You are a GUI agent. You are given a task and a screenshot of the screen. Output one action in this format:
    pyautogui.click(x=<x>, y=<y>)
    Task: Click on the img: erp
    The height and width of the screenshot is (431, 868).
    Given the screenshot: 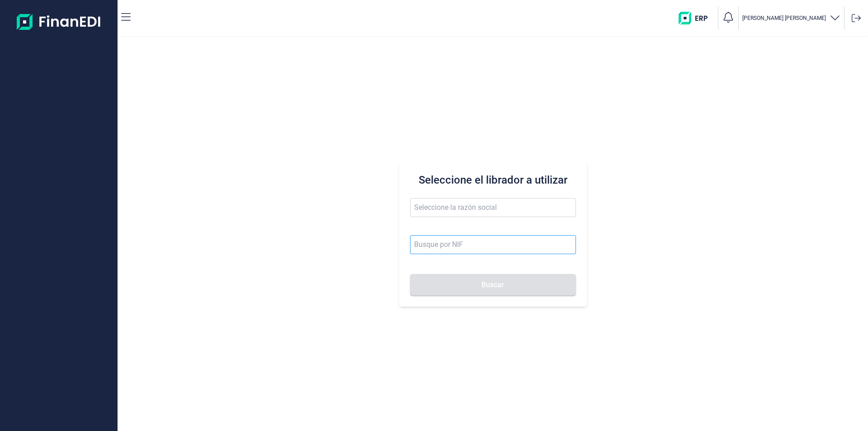 What is the action you would take?
    pyautogui.click(x=696, y=18)
    